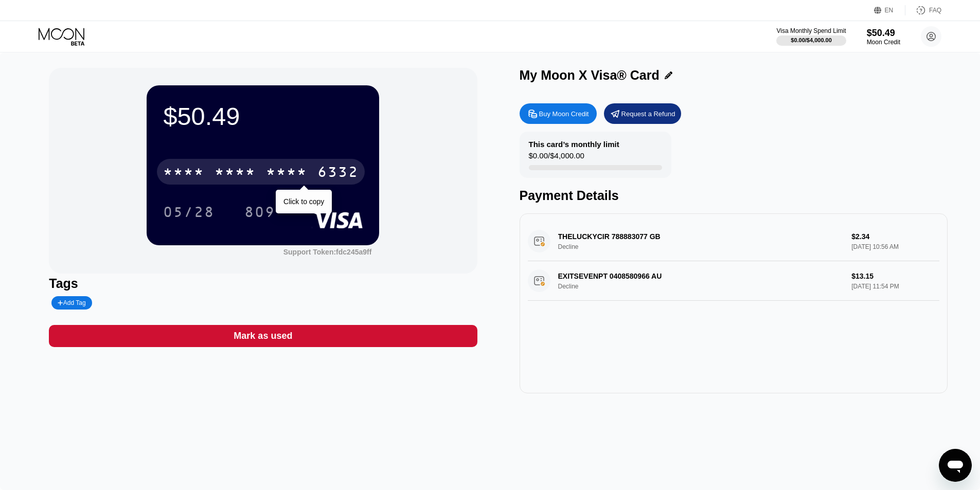  Describe the element at coordinates (327, 252) in the screenshot. I see `div: Support Token: fdc245a9ff` at that location.